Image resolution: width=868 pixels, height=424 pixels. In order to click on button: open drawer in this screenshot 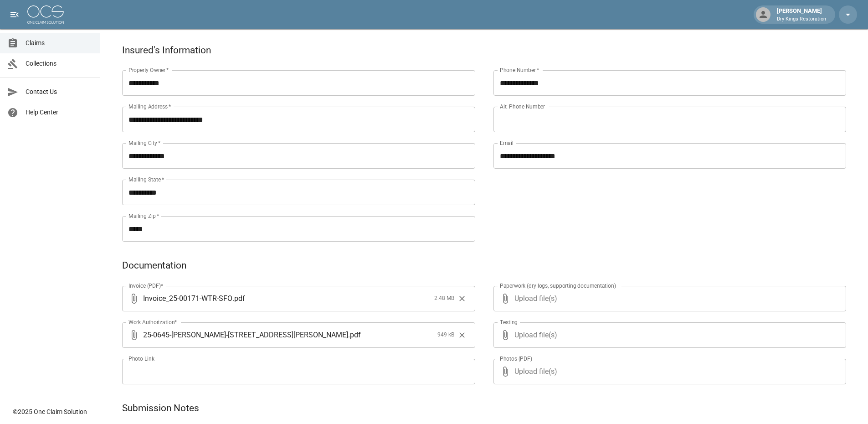, I will do `click(15, 15)`.